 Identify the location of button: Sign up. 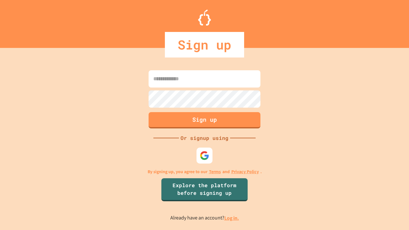
(205, 120).